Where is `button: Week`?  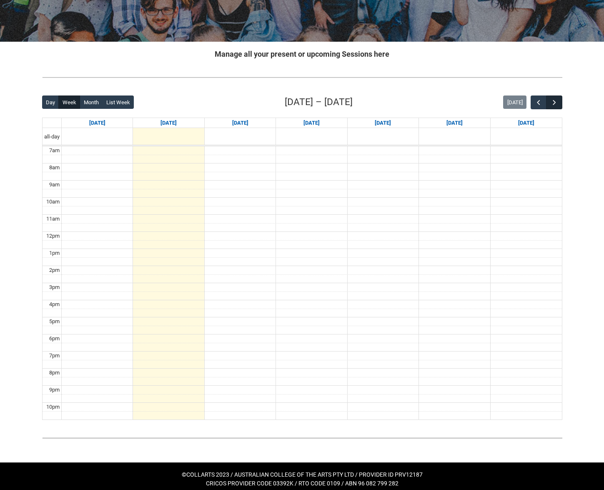 button: Week is located at coordinates (69, 102).